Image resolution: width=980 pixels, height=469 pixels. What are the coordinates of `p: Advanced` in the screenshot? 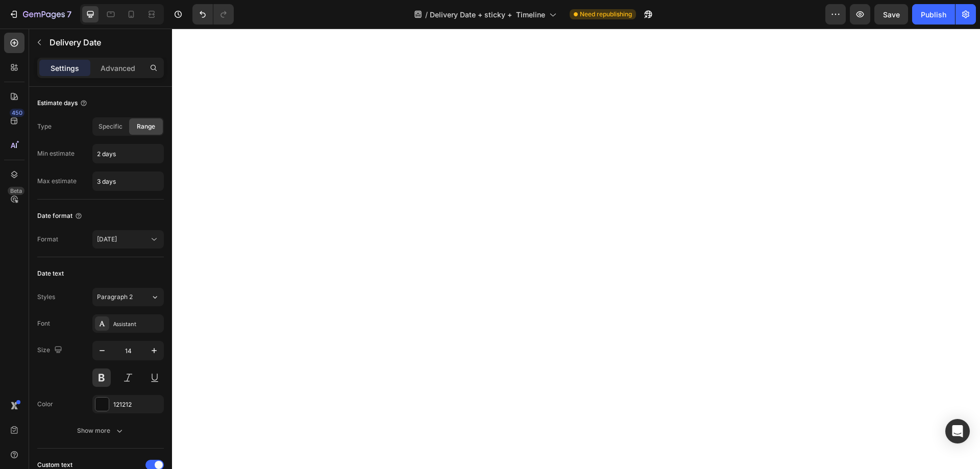 It's located at (118, 68).